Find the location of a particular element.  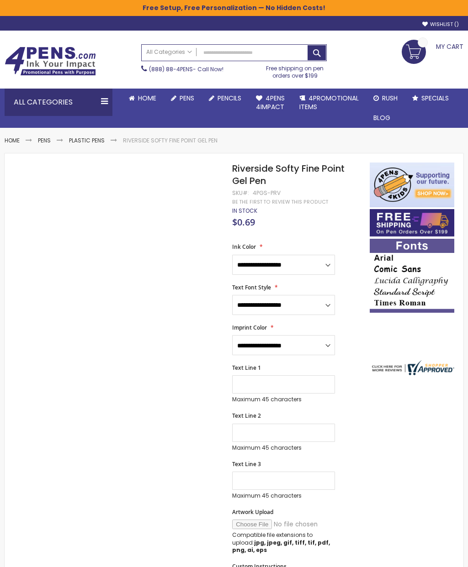

p: Compatible file extensions to upload: is located at coordinates (283, 543).